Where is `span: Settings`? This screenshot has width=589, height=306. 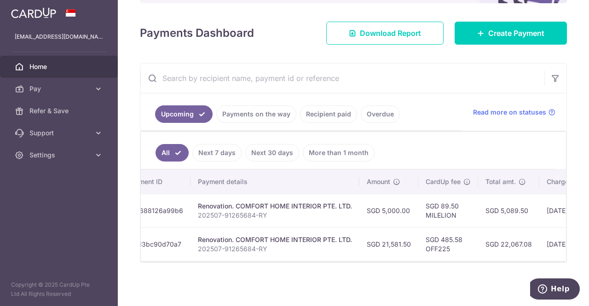
span: Settings is located at coordinates (60, 155).